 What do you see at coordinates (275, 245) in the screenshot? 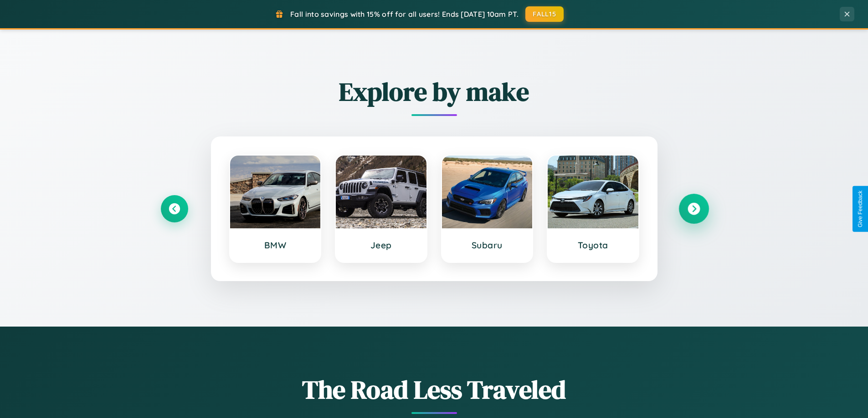
I see `h3: BMW` at bounding box center [275, 245].